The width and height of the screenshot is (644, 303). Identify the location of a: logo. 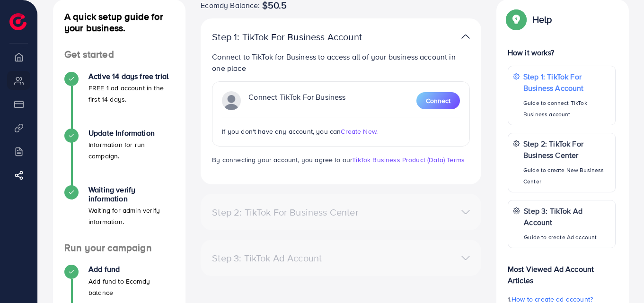
(18, 21).